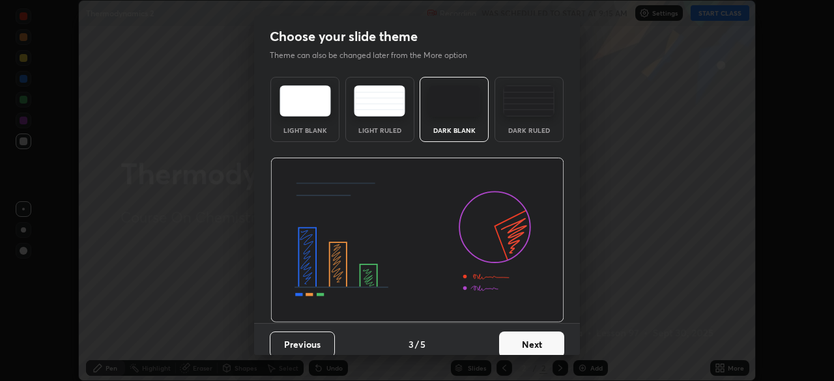  What do you see at coordinates (302, 345) in the screenshot?
I see `button: Previous` at bounding box center [302, 345].